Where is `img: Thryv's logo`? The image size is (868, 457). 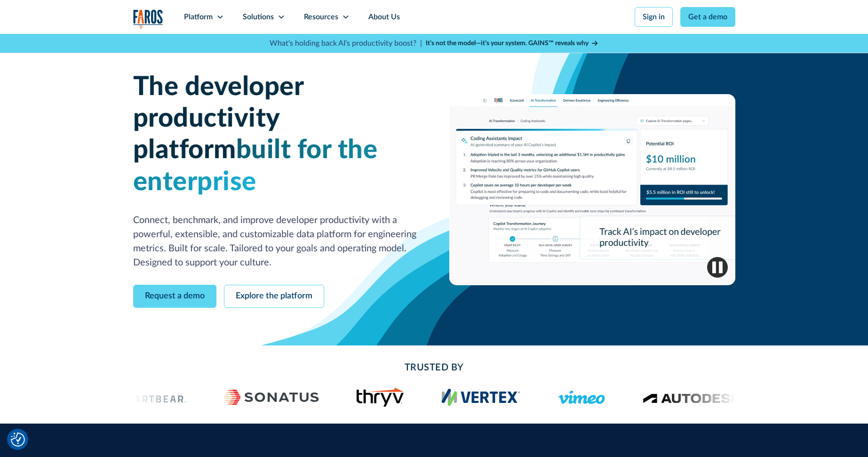 img: Thryv's logo is located at coordinates (380, 397).